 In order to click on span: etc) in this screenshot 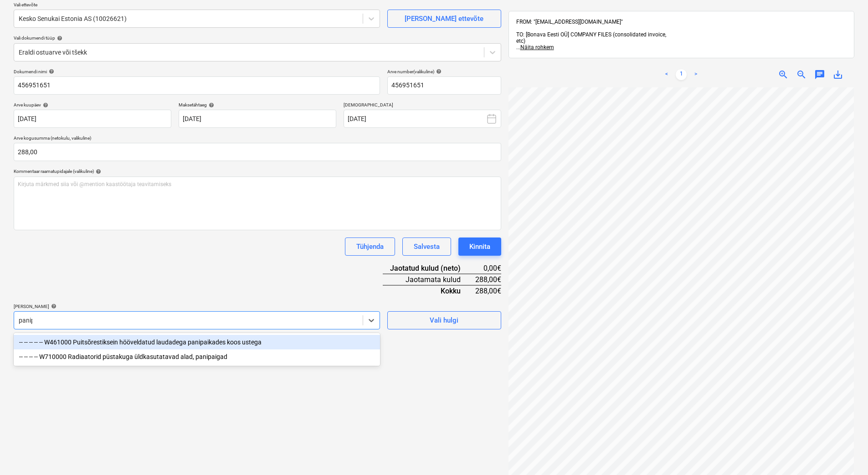, I will do `click(520, 41)`.